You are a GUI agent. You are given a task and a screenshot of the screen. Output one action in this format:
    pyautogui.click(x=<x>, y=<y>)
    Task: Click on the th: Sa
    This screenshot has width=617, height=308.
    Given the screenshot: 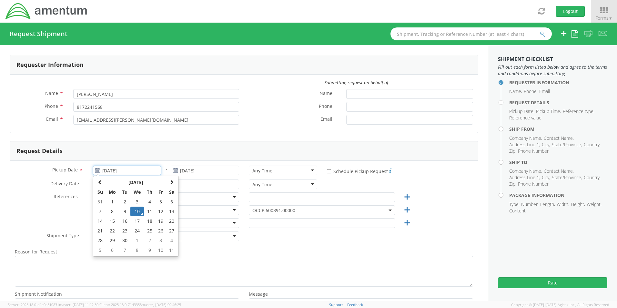 What is the action you would take?
    pyautogui.click(x=172, y=192)
    